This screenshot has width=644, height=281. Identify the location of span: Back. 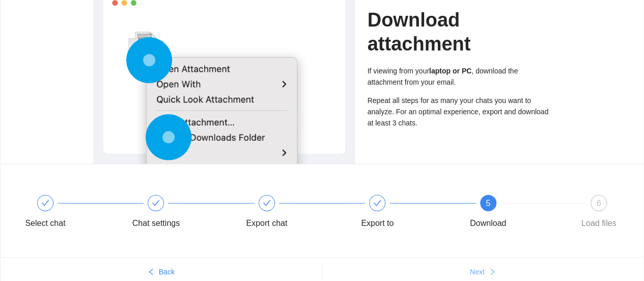
(167, 272).